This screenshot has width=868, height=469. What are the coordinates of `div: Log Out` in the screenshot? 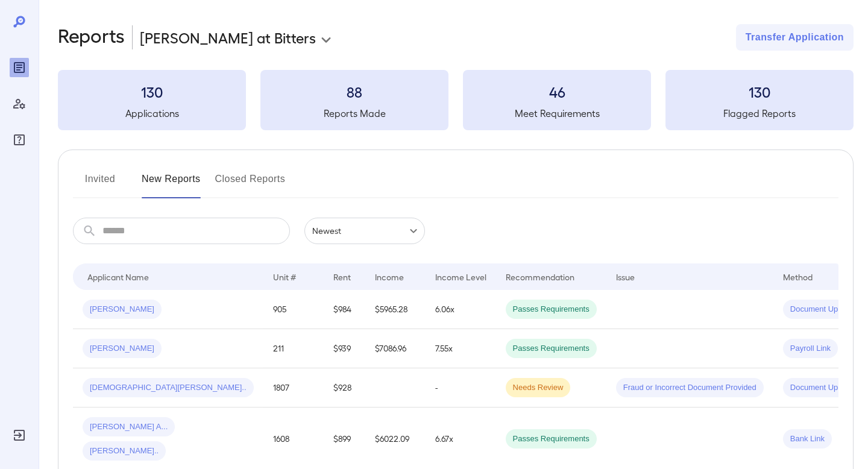 It's located at (20, 435).